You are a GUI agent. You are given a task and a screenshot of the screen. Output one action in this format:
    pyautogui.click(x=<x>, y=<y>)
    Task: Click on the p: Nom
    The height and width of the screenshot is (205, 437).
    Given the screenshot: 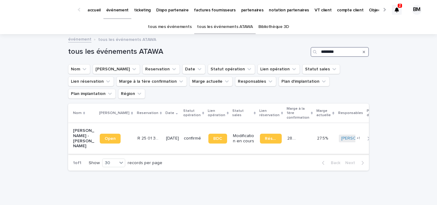 What is the action you would take?
    pyautogui.click(x=77, y=113)
    